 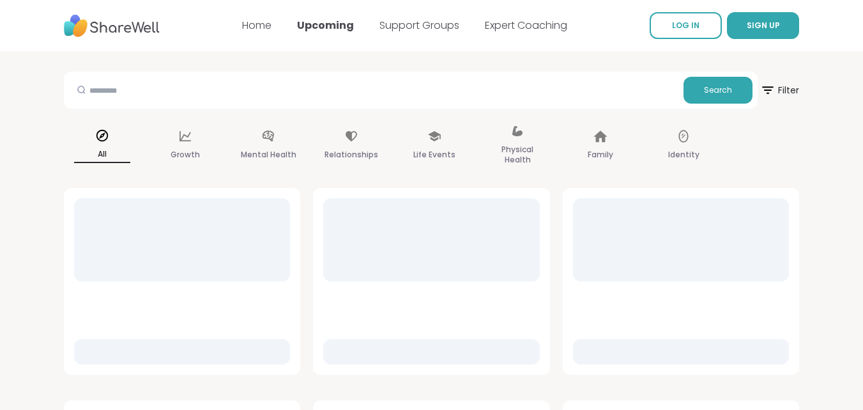 What do you see at coordinates (780, 90) in the screenshot?
I see `button: Filter` at bounding box center [780, 90].